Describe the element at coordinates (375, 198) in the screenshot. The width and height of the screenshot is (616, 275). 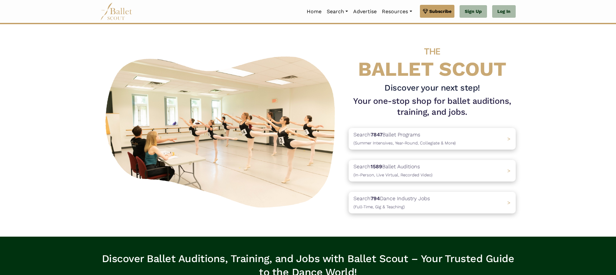
I see `b: 794` at that location.